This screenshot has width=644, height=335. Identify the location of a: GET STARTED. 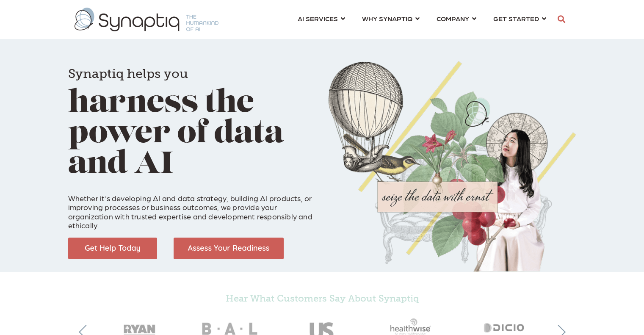
(520, 18).